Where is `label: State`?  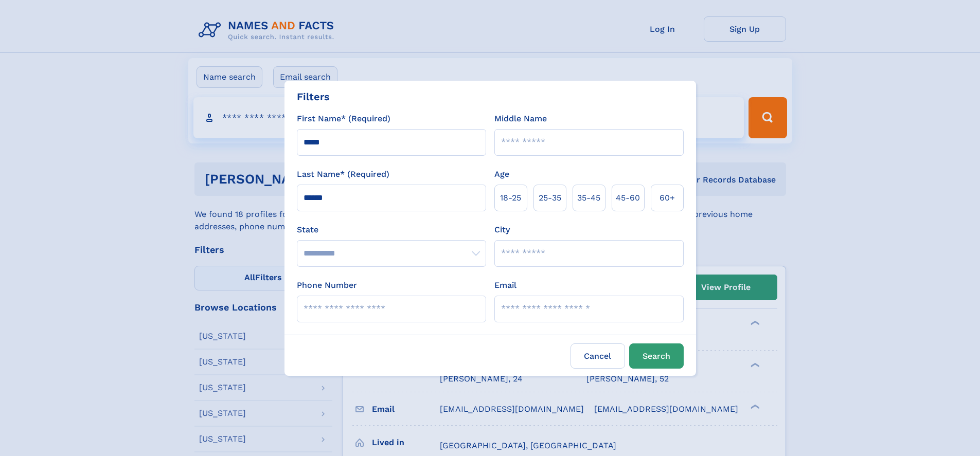 label: State is located at coordinates (391, 229).